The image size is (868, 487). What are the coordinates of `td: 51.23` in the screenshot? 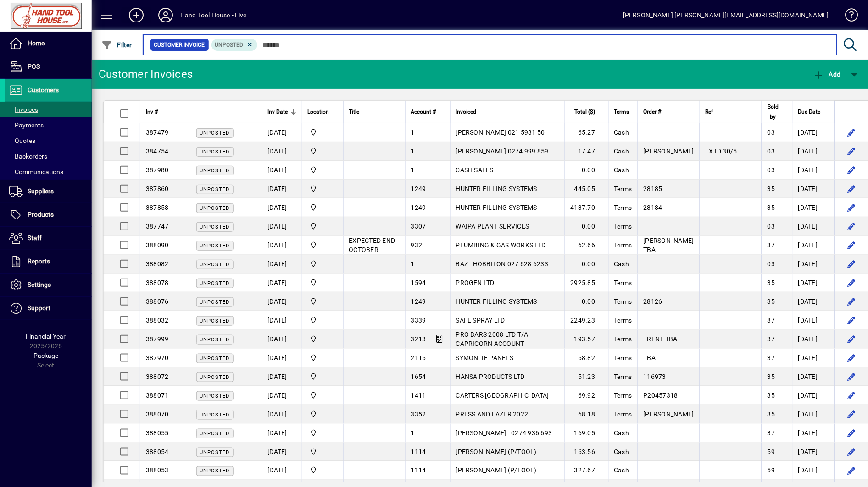 It's located at (586, 376).